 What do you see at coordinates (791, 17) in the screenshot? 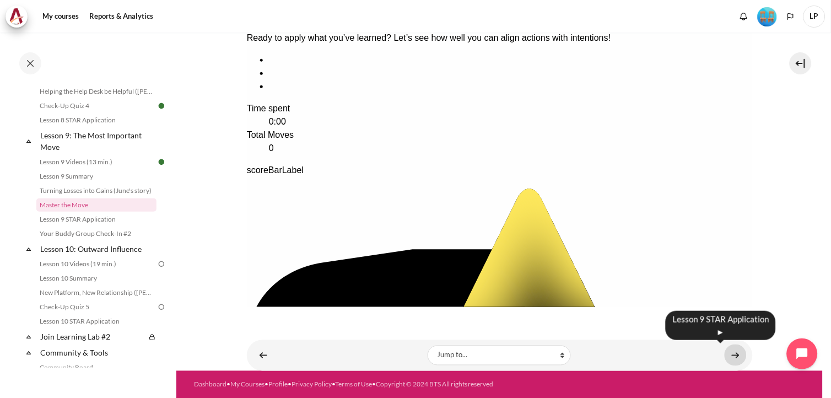
I see `button: Languages` at bounding box center [791, 17].